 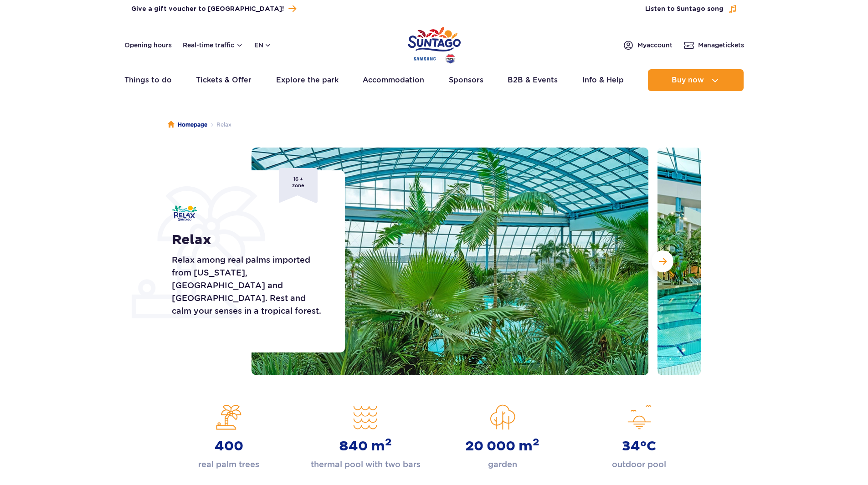 I want to click on span: 16 + zone, so click(x=298, y=185).